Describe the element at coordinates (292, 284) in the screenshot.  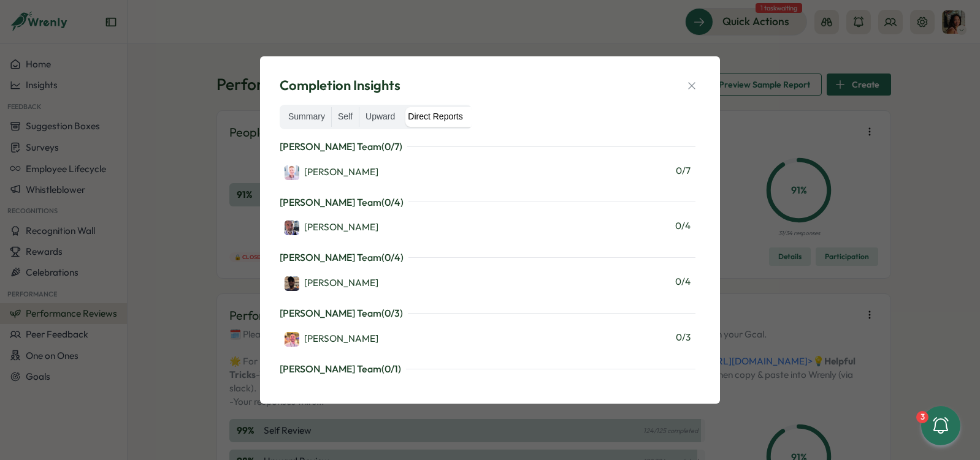
I see `img: Jamalah Bryan` at that location.